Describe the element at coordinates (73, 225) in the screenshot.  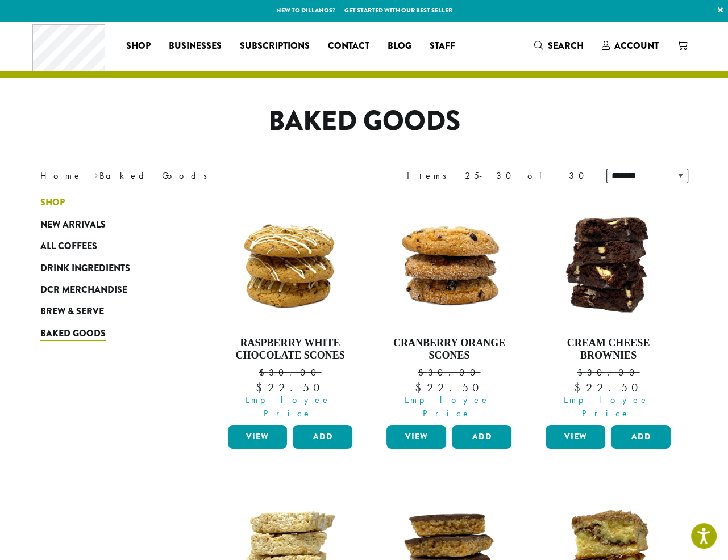
I see `span: New Arrivals` at that location.